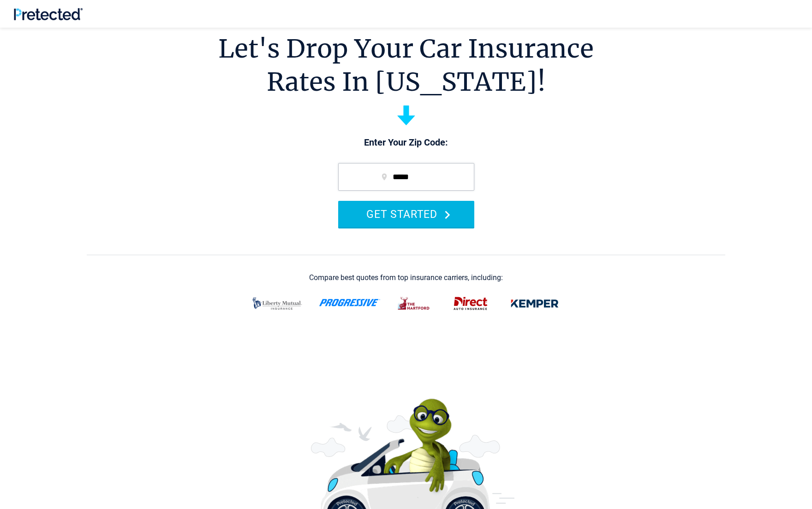  Describe the element at coordinates (349, 303) in the screenshot. I see `img: progressive` at that location.